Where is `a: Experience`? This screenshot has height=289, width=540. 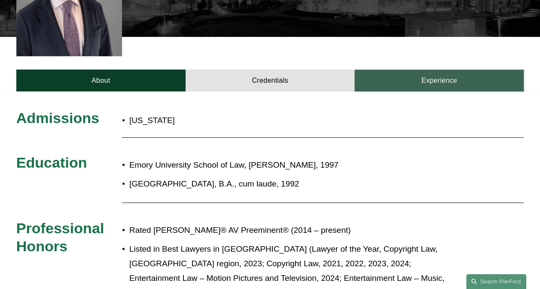
a: Experience is located at coordinates (439, 80).